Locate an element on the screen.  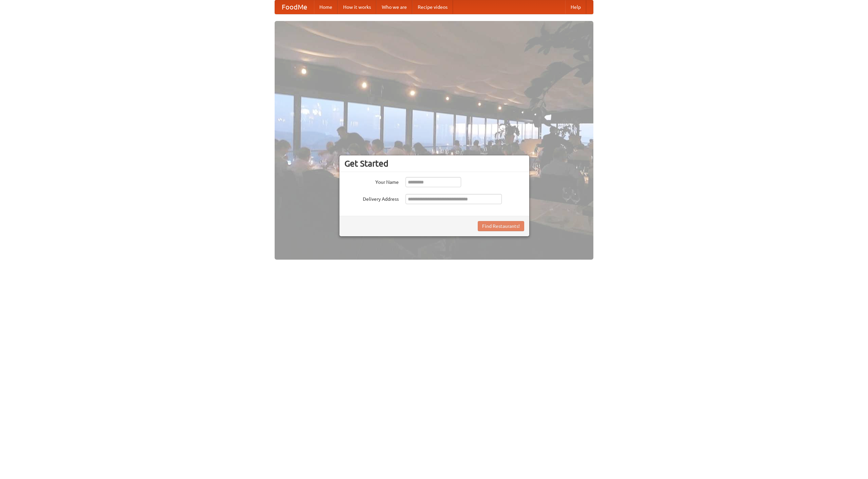
h3: Get Started is located at coordinates (434, 163).